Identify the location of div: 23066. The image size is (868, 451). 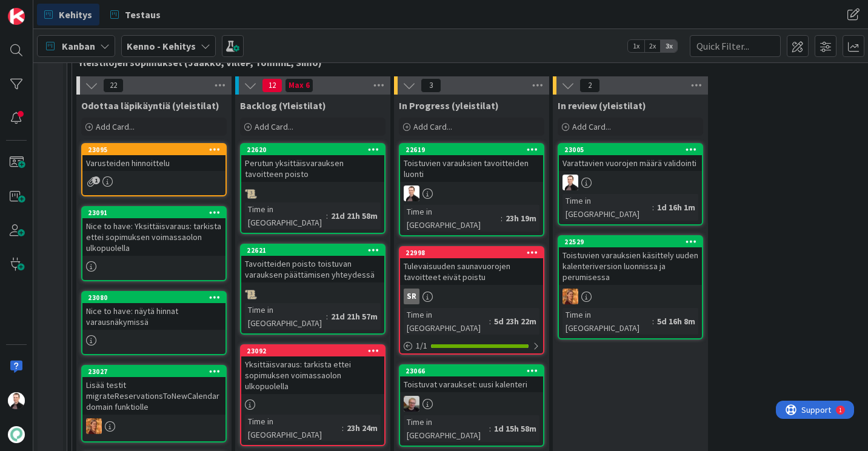
(472, 371).